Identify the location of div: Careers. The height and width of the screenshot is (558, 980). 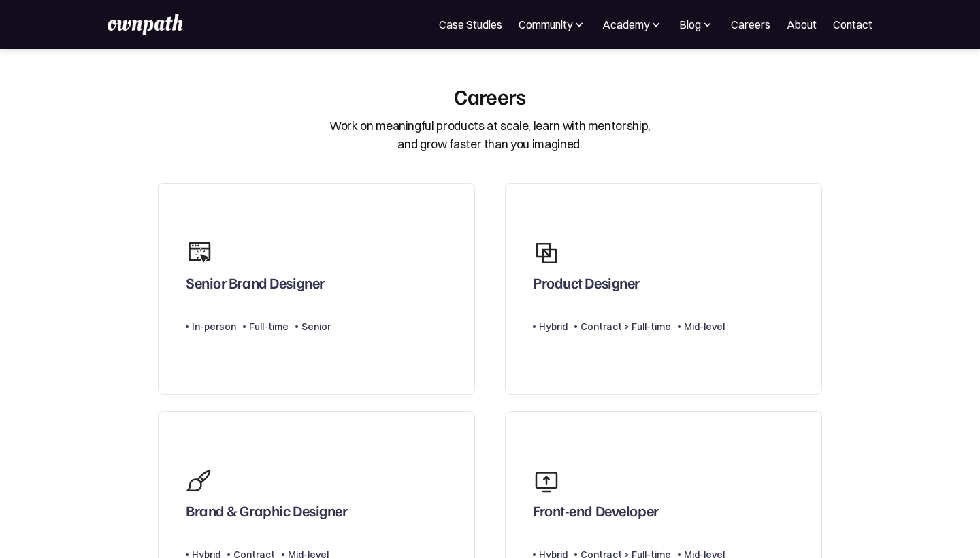
(490, 96).